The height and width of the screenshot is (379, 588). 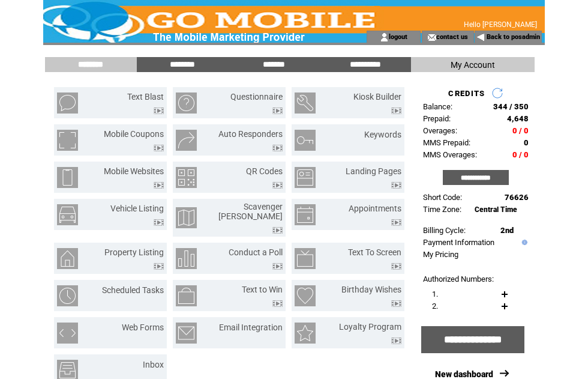 What do you see at coordinates (370, 326) in the screenshot?
I see `a: Loyalty Program` at bounding box center [370, 326].